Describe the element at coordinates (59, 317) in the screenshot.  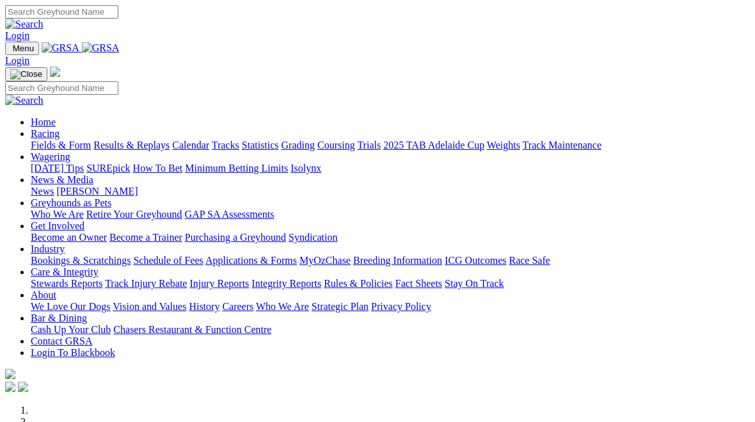
I see `a: Bar & Dining` at that location.